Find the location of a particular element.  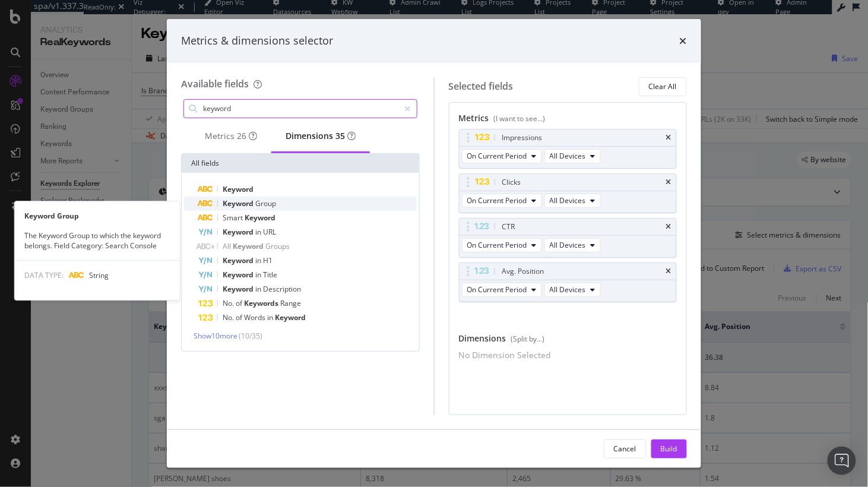

span: Range is located at coordinates (290, 303).